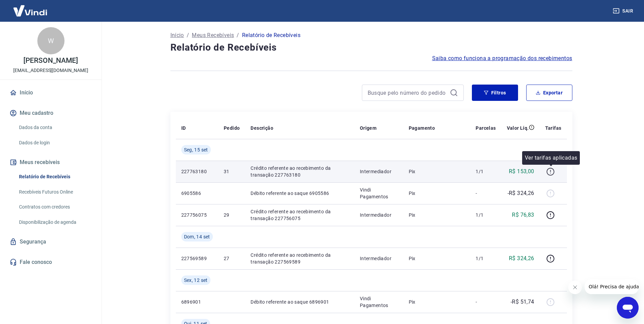 This screenshot has width=644, height=324. I want to click on a: Recebíveis Futuros Online, so click(55, 192).